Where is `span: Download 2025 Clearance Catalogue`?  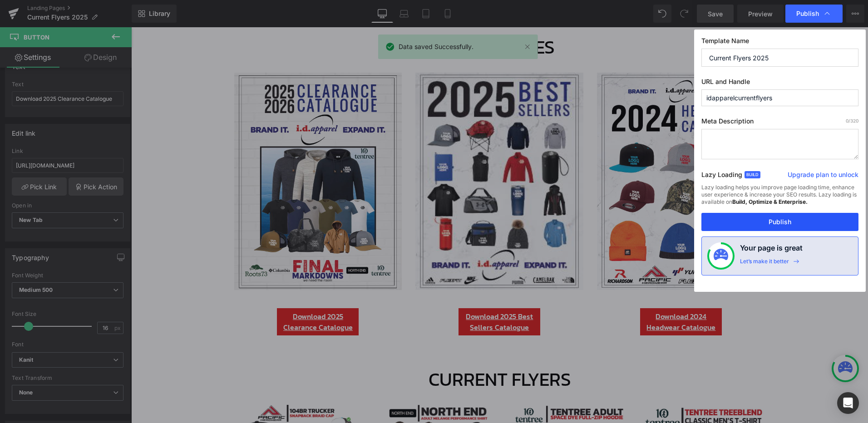 span: Download 2025 Clearance Catalogue is located at coordinates (187, 294).